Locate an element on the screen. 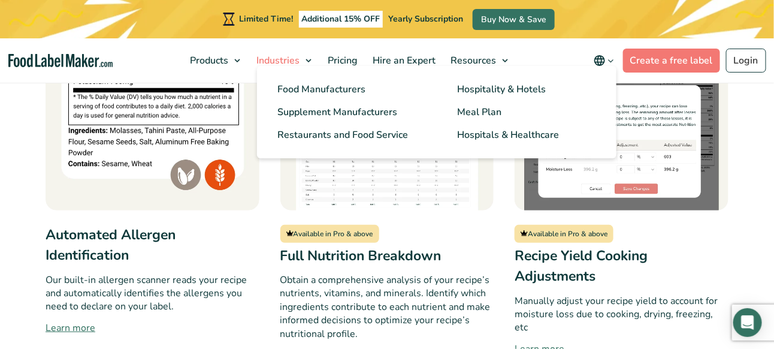 This screenshot has height=349, width=774. span: Yearly Subscription is located at coordinates (426, 19).